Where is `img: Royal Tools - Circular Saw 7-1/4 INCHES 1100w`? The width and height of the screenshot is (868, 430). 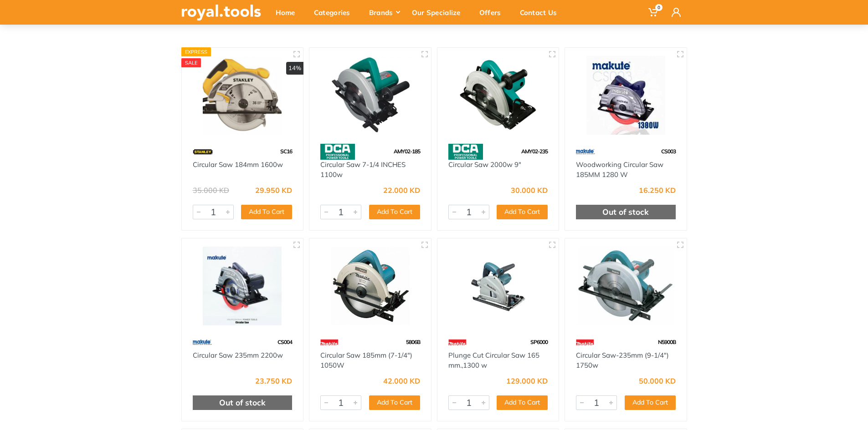 img: Royal Tools - Circular Saw 7-1/4 INCHES 1100w is located at coordinates (370, 95).